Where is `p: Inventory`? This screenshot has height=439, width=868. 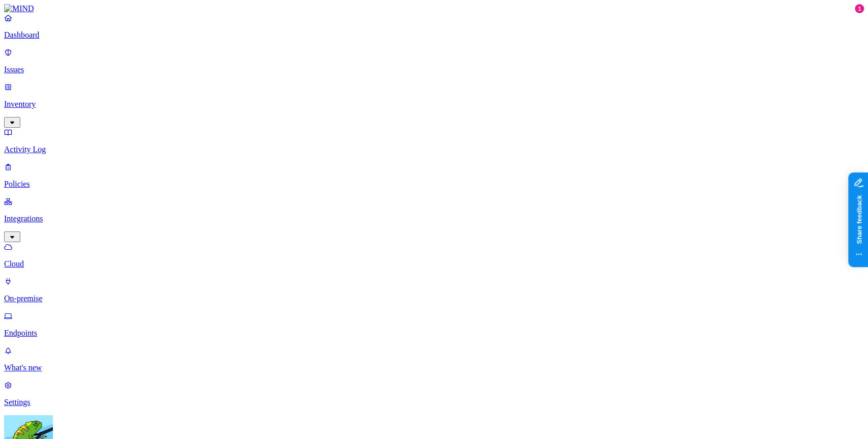
p: Inventory is located at coordinates (434, 104).